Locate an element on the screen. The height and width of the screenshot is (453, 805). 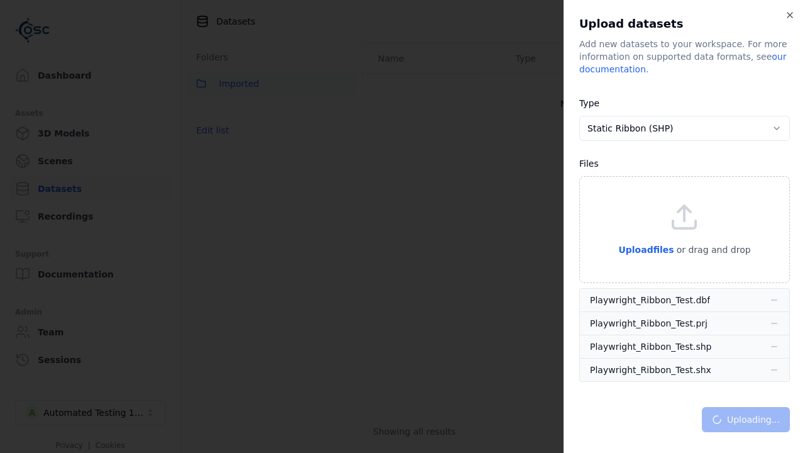
div: Playwright_Ribbon_Test.shx is located at coordinates (650, 370).